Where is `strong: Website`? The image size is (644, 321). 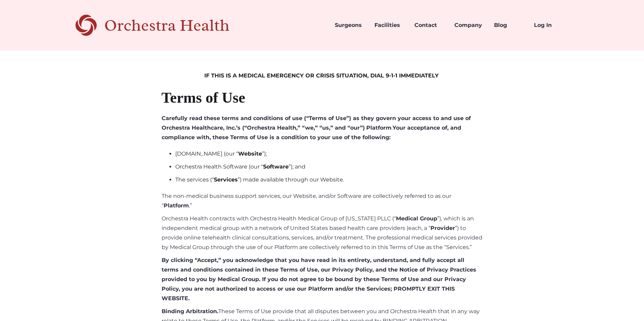
strong: Website is located at coordinates (250, 153).